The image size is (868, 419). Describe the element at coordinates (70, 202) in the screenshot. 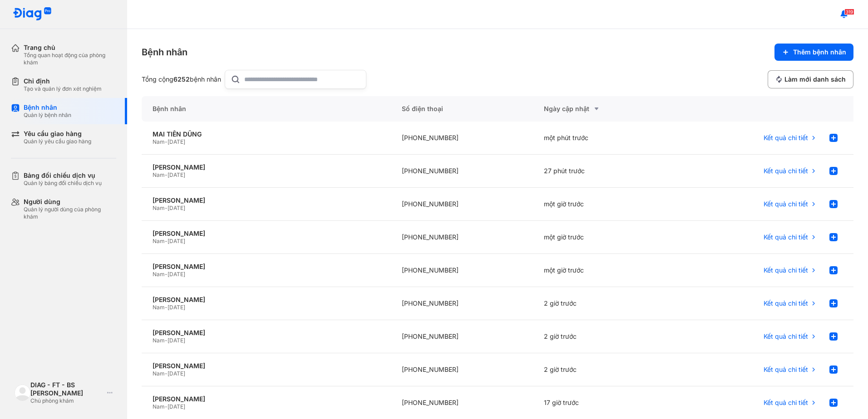

I see `div: Người dùng` at that location.